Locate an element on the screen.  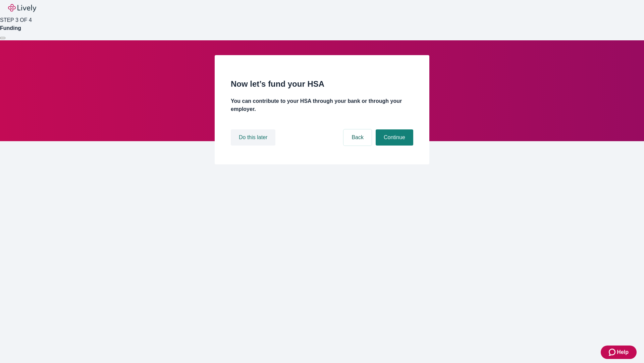
svg: Zendesk support icon is located at coordinates (613, 352).